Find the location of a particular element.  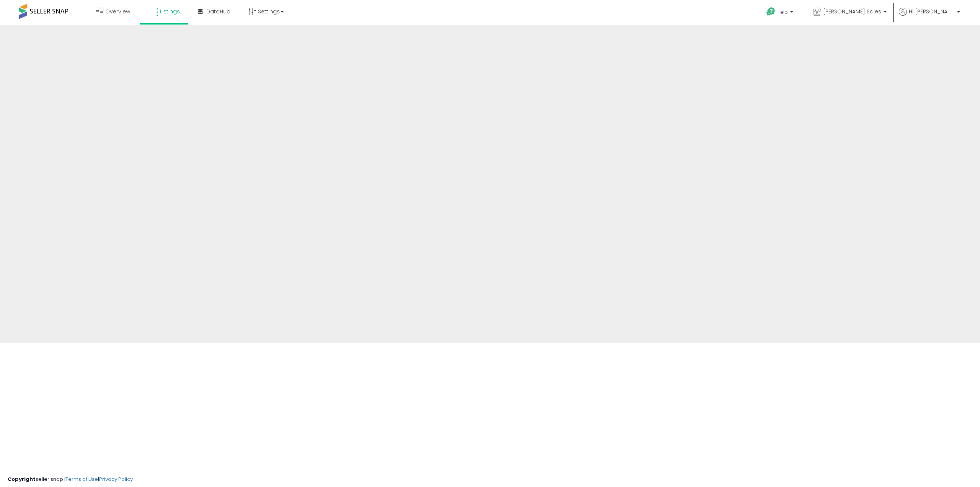

span: Listings is located at coordinates (170, 11).